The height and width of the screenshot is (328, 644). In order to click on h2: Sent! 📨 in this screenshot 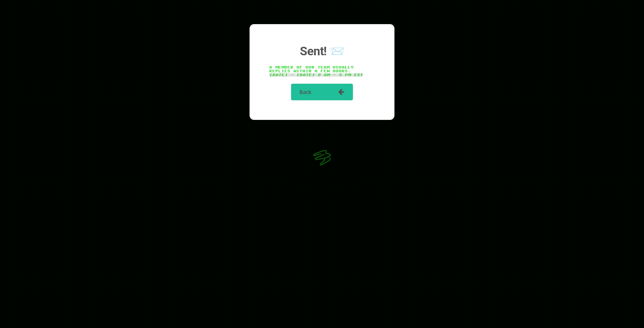, I will do `click(322, 51)`.